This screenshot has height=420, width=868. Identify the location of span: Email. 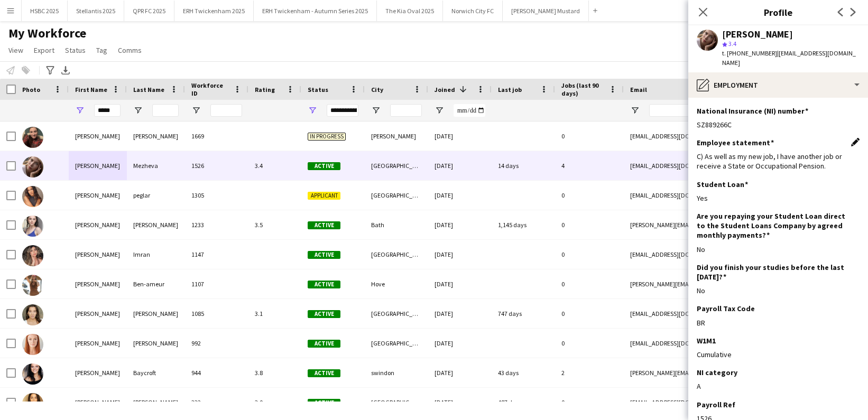
(638, 89).